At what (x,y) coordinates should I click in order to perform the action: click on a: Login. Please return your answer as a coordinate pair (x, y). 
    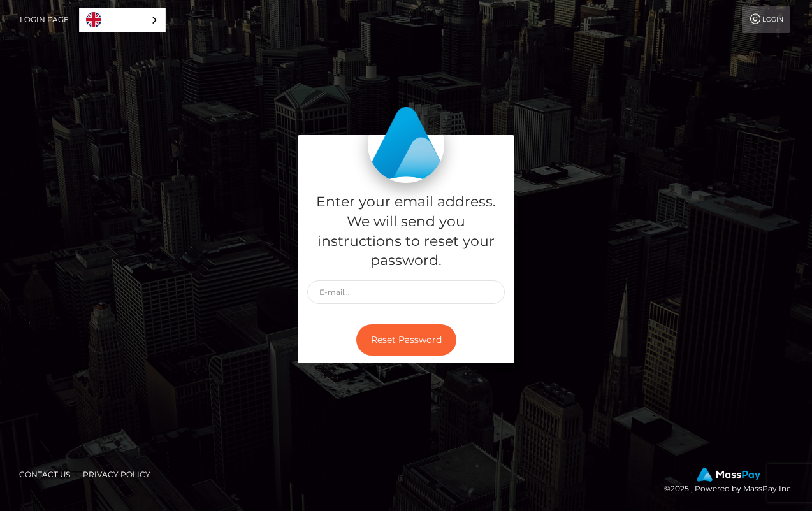
    Looking at the image, I should click on (766, 19).